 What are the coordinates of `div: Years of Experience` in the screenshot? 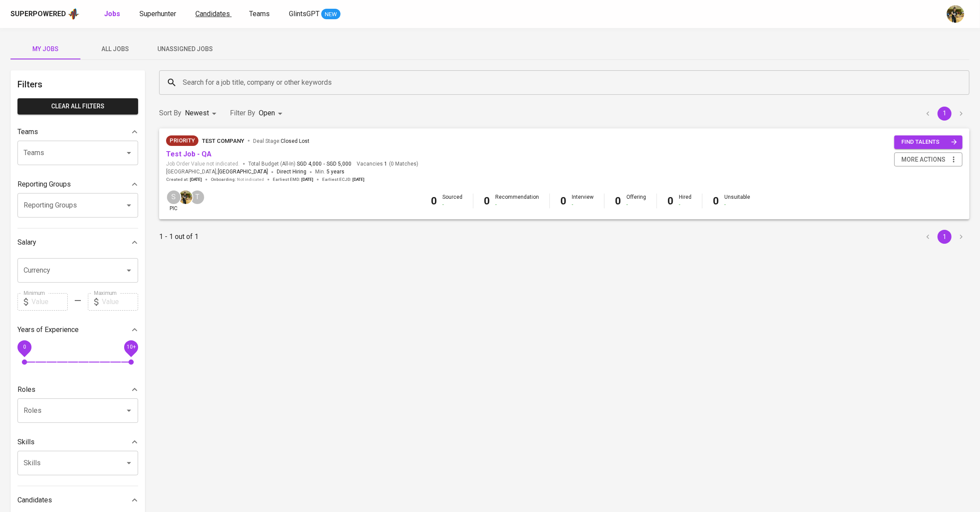 It's located at (78, 330).